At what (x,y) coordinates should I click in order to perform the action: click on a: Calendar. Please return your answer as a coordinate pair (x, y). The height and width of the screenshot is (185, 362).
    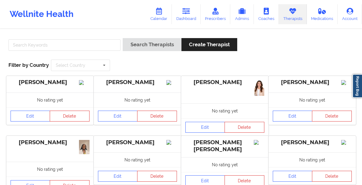
    Looking at the image, I should click on (159, 14).